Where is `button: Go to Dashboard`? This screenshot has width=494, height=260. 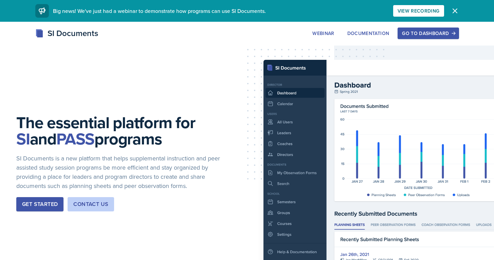
button: Go to Dashboard is located at coordinates (428, 33).